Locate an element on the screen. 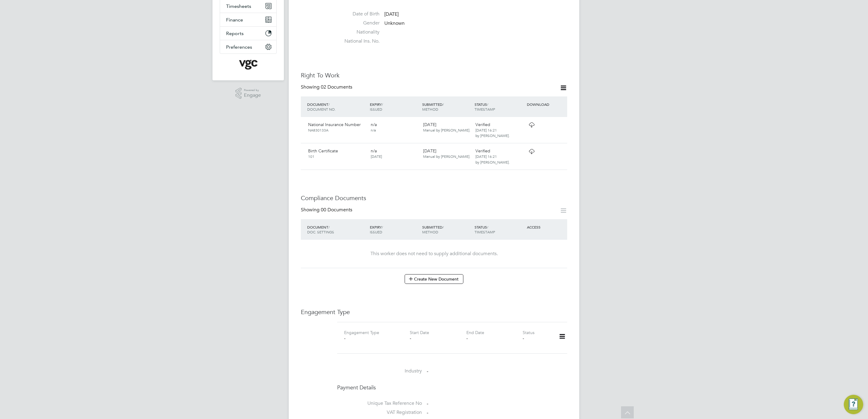 This screenshot has height=419, width=868. label: Date of Birth is located at coordinates (358, 14).